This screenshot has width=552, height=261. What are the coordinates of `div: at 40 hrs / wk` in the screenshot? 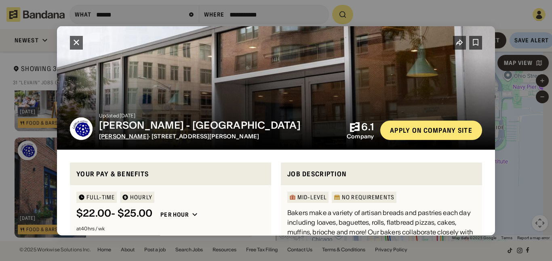 It's located at (171, 229).